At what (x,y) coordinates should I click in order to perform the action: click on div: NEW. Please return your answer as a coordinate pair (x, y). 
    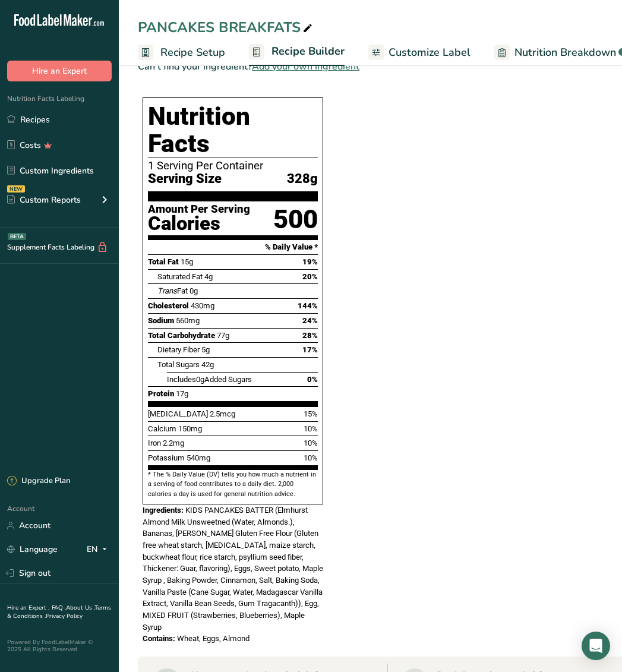
    Looking at the image, I should click on (16, 189).